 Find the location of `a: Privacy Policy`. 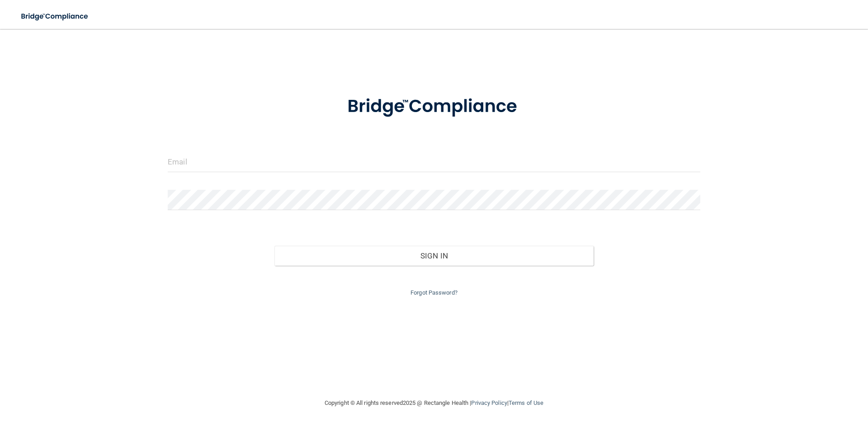

a: Privacy Policy is located at coordinates (489, 403).